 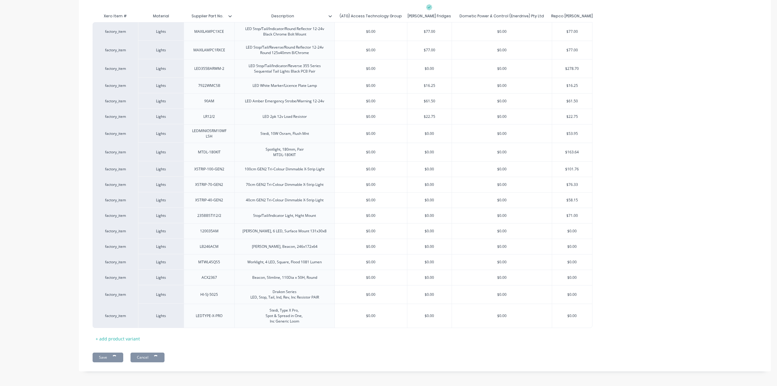 What do you see at coordinates (342, 169) in the screenshot?
I see `div: factory_itemLightsXSTRIP-100-GEN2100cm GEN2 Tri-Colour Dimmable X-Strip Light$0.00$0.00$0.00$101.76` at bounding box center [342, 169].